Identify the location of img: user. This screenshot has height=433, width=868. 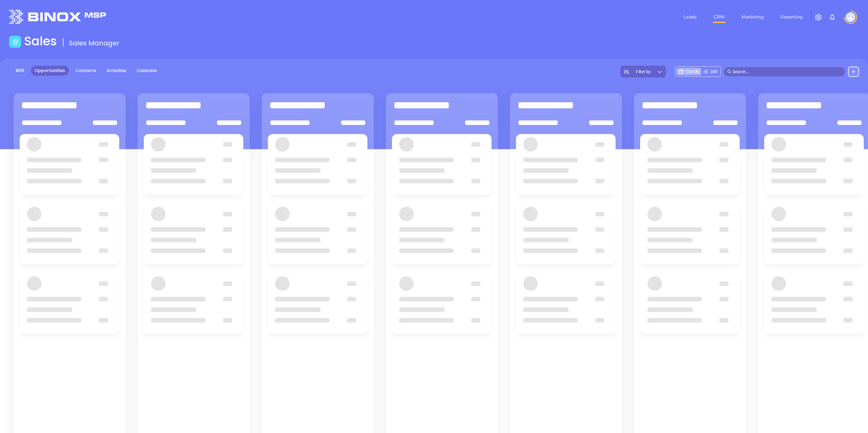
(850, 17).